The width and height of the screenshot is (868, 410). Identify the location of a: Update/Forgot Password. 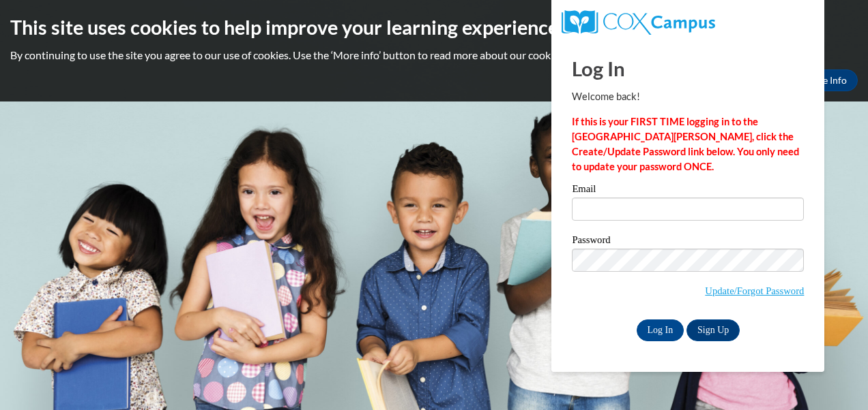
(754, 291).